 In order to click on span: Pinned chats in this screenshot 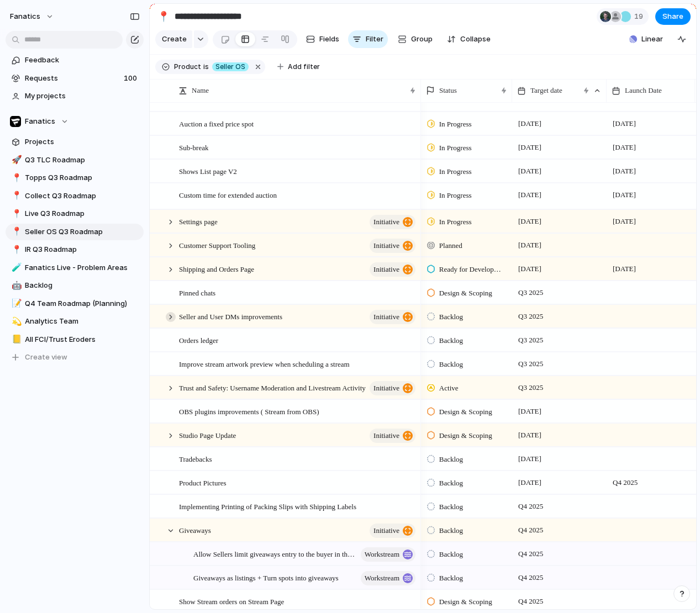, I will do `click(197, 292)`.